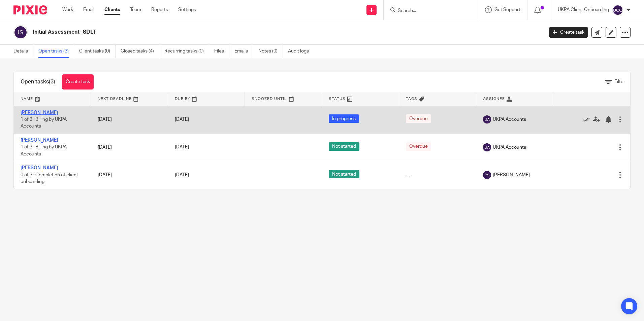  What do you see at coordinates (136, 10) in the screenshot?
I see `a: Team` at bounding box center [136, 10].